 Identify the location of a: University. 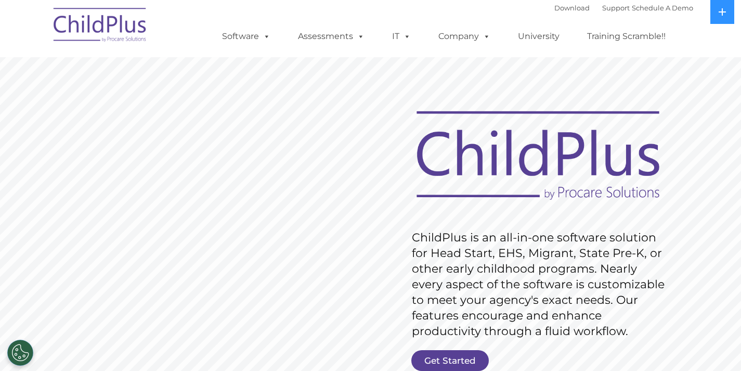
(539, 36).